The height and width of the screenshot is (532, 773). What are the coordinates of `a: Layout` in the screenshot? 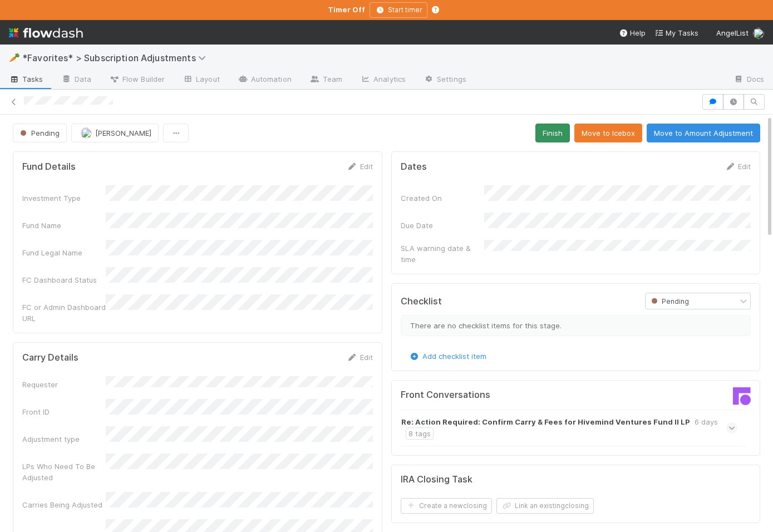 It's located at (201, 80).